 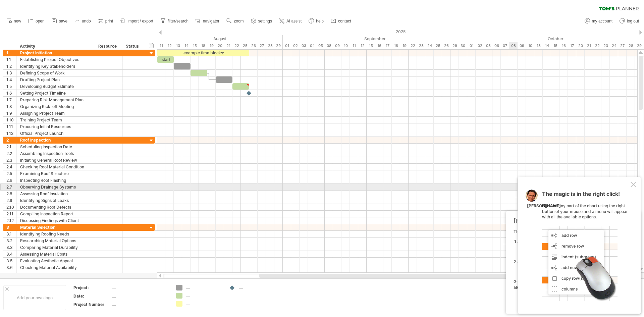 What do you see at coordinates (11, 234) in the screenshot?
I see `div: 3.1` at bounding box center [11, 234].